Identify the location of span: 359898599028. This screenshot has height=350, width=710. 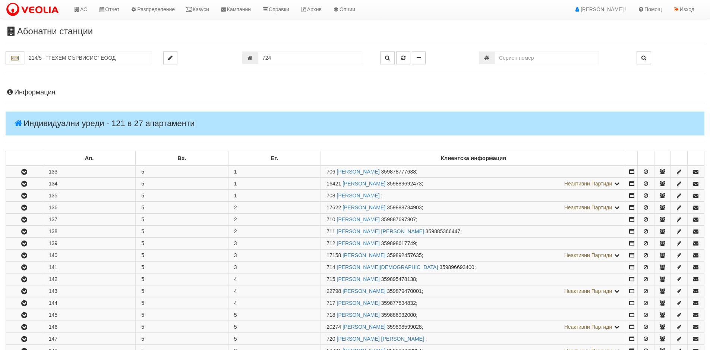
(404, 326).